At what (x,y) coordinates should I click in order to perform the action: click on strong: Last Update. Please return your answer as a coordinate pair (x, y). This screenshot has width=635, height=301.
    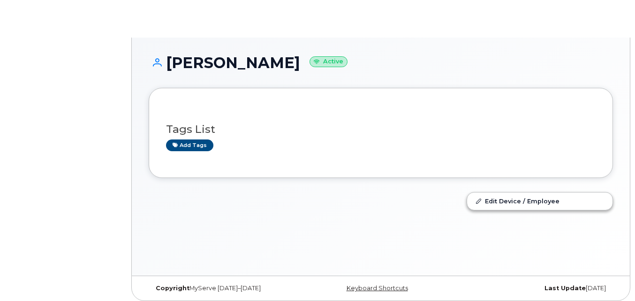
    Looking at the image, I should click on (565, 288).